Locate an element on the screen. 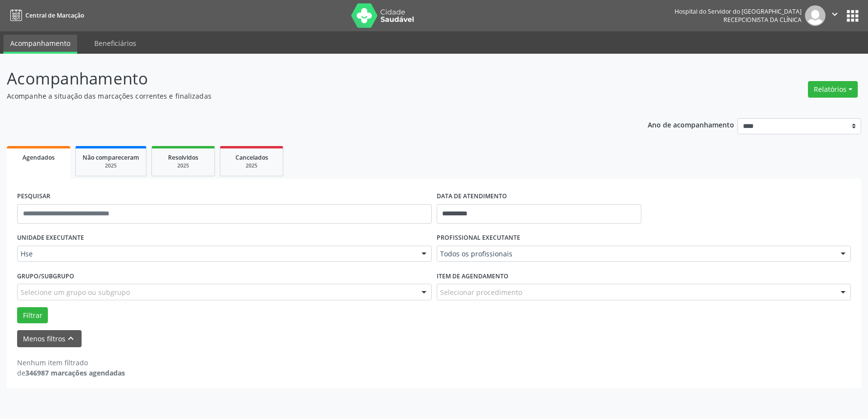 Image resolution: width=868 pixels, height=419 pixels. p: Ano de acompanhamento is located at coordinates (691, 124).